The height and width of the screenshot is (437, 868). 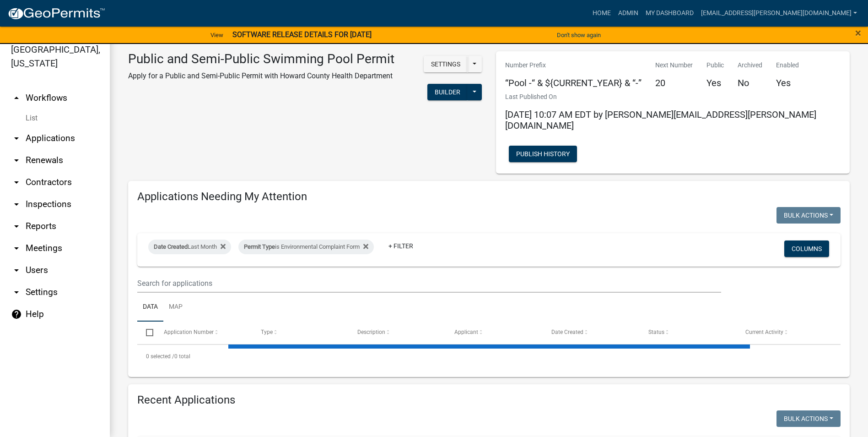 What do you see at coordinates (16, 314) in the screenshot?
I see `i: help` at bounding box center [16, 314].